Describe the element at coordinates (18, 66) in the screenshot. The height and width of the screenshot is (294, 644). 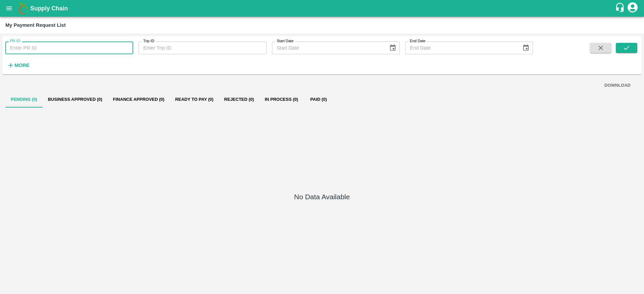
I see `button: More` at that location.